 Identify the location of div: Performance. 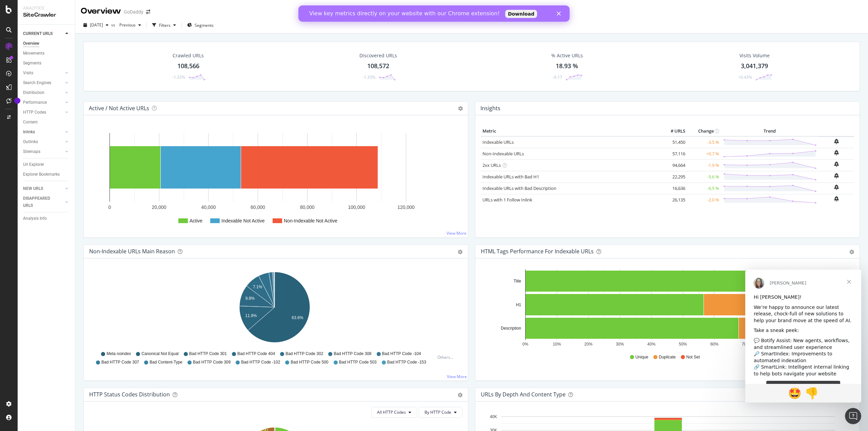
(35, 102).